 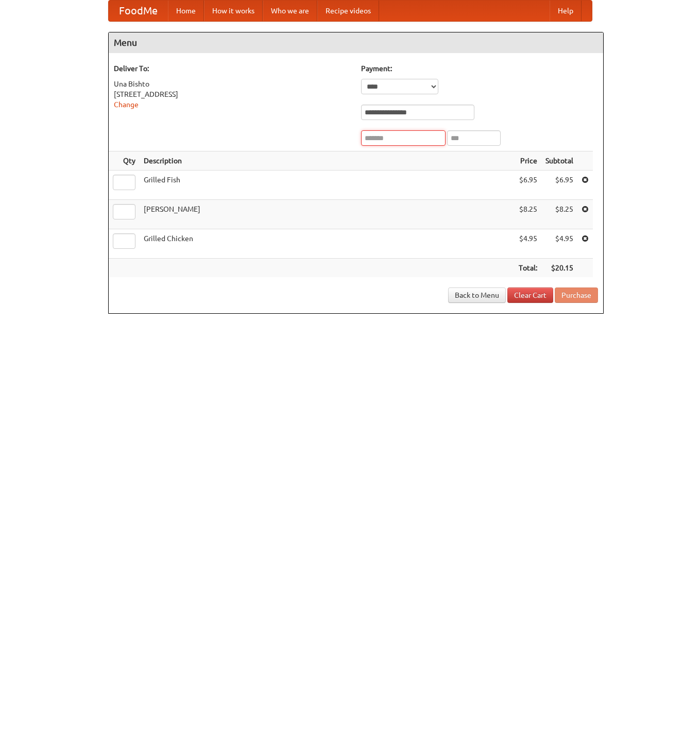 I want to click on a: Help, so click(x=565, y=10).